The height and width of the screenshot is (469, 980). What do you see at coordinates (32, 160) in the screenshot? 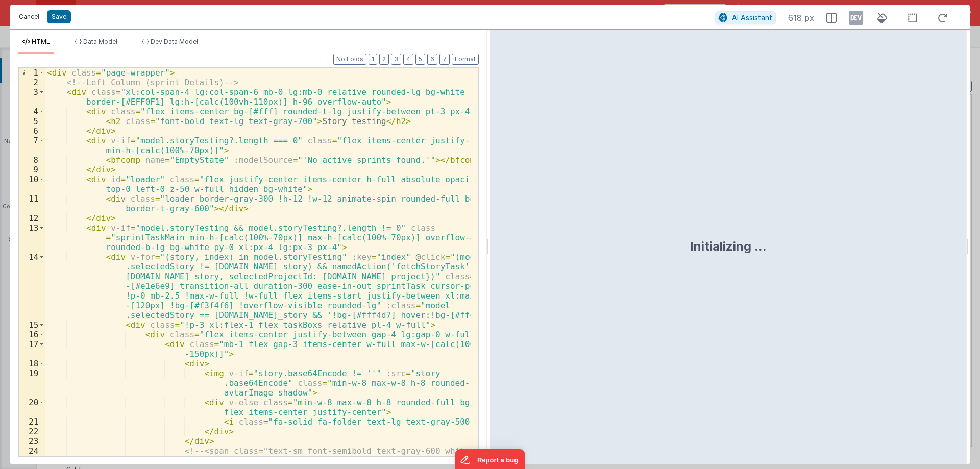
I see `div: 8` at bounding box center [32, 160].